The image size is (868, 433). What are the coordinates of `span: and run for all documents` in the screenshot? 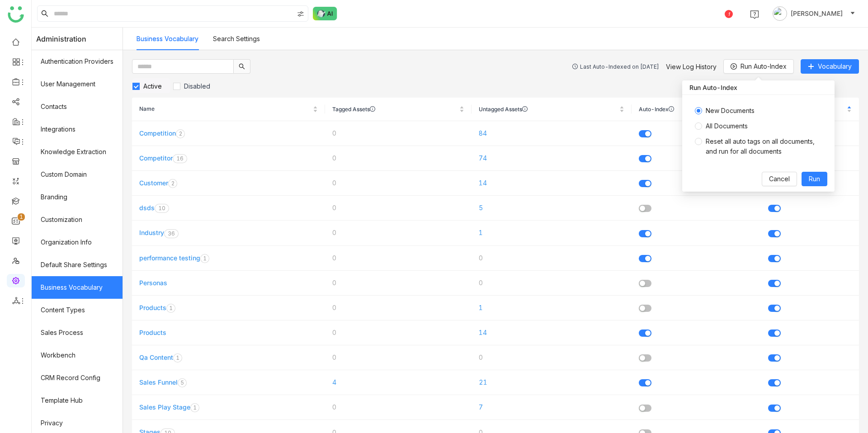 It's located at (743, 151).